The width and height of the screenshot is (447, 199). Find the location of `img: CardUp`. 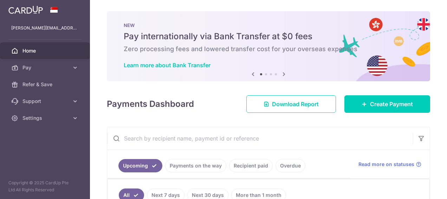

img: CardUp is located at coordinates (26, 10).